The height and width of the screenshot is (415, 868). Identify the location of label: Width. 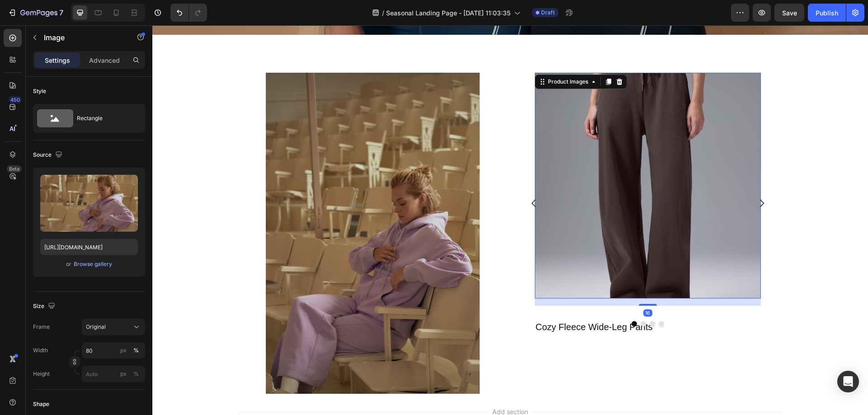
(41, 351).